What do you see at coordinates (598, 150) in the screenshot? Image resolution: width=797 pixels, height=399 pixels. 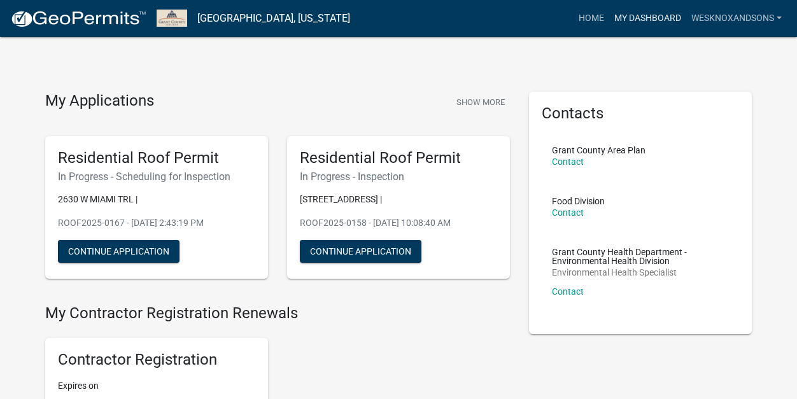 I see `p: Grant County Area Plan` at bounding box center [598, 150].